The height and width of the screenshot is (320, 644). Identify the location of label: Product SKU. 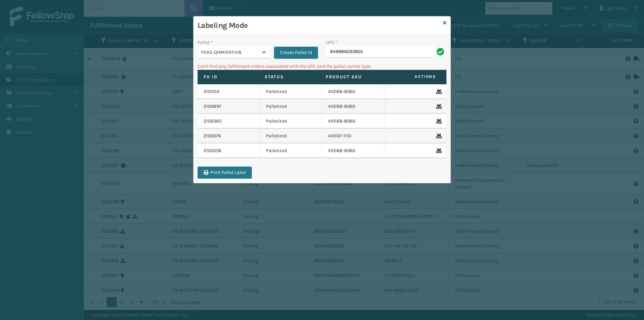
(350, 77).